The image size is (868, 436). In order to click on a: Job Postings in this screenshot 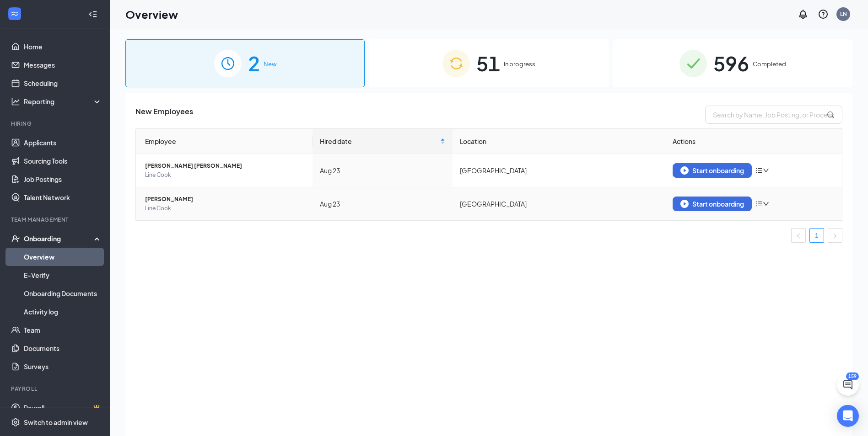, I will do `click(63, 179)`.